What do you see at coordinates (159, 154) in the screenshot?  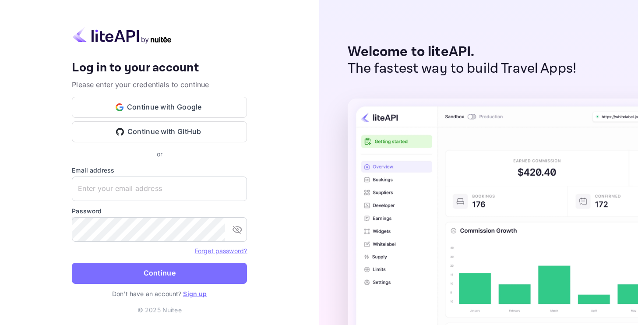 I see `p: or` at bounding box center [159, 154].